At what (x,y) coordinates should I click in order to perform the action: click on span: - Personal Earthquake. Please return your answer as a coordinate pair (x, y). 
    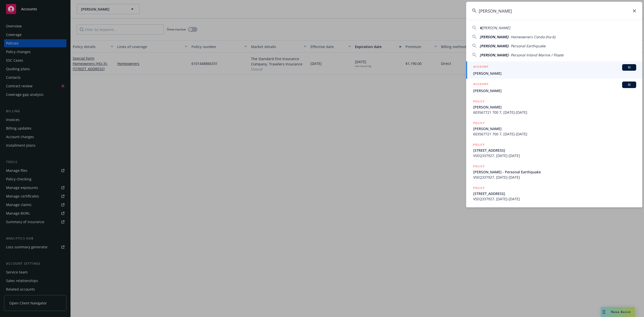
    Looking at the image, I should click on (527, 46).